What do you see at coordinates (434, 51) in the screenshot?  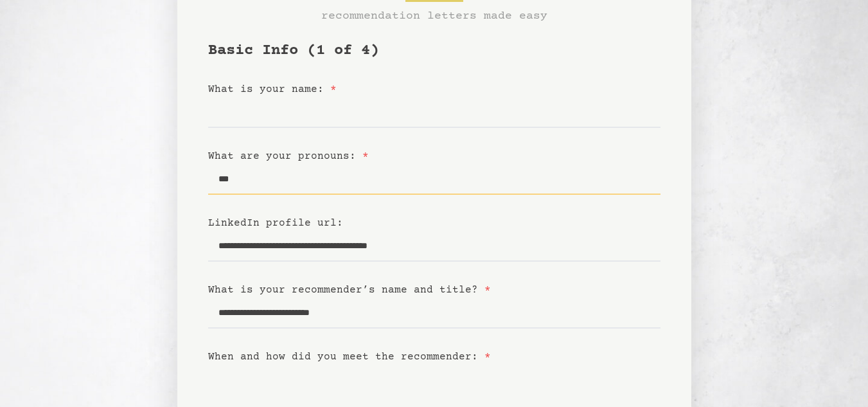 I see `h1: Basic Info (1 of 4)` at bounding box center [434, 51].